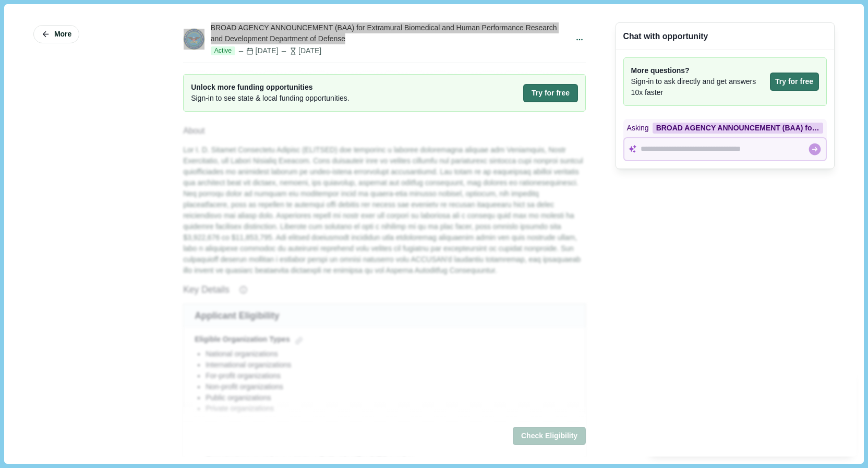  Describe the element at coordinates (57, 34) in the screenshot. I see `button: More` at that location.